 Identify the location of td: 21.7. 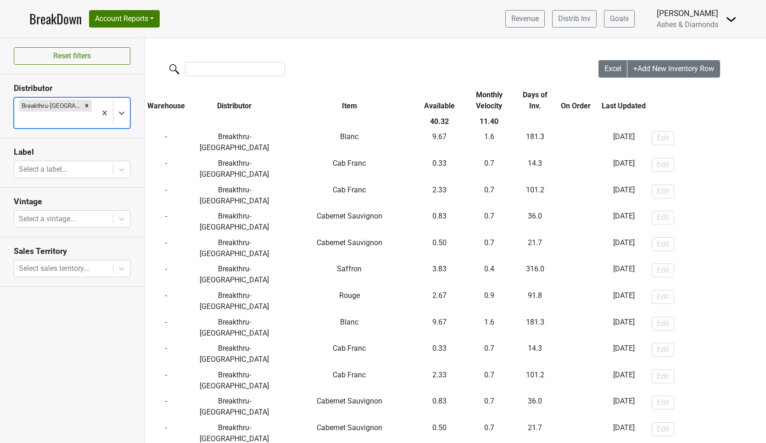
(535, 248).